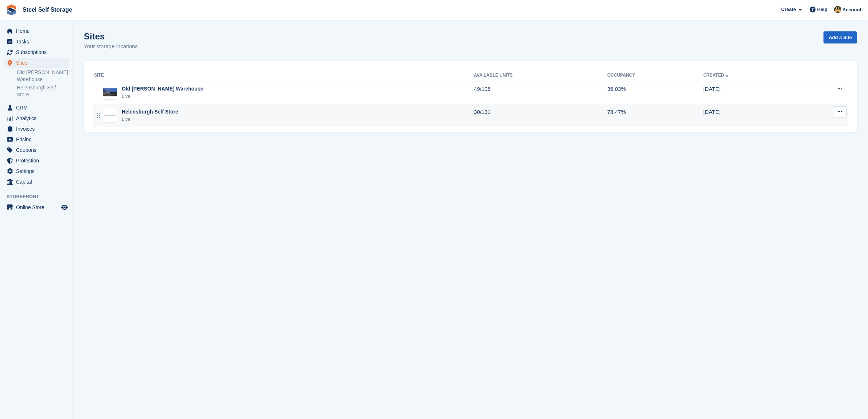 This screenshot has height=419, width=868. What do you see at coordinates (150, 112) in the screenshot?
I see `div: Helensburgh Self Store` at bounding box center [150, 112].